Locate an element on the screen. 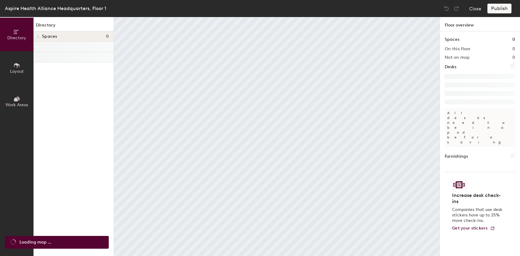  img: Redo is located at coordinates (456, 9).